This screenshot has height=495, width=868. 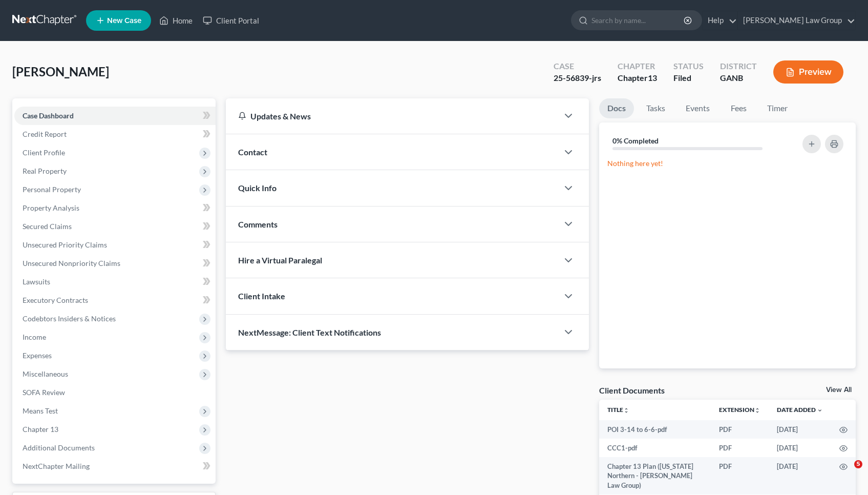 What do you see at coordinates (859, 464) in the screenshot?
I see `span: 5` at bounding box center [859, 464].